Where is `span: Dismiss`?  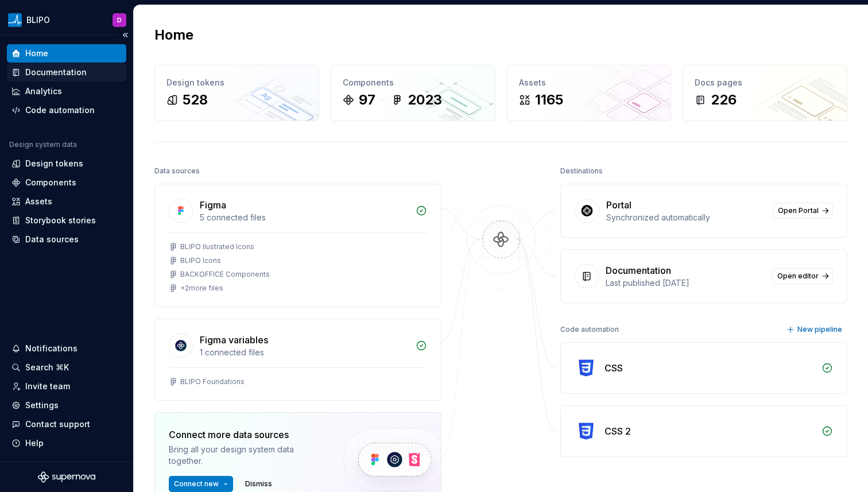 span: Dismiss is located at coordinates (258, 484).